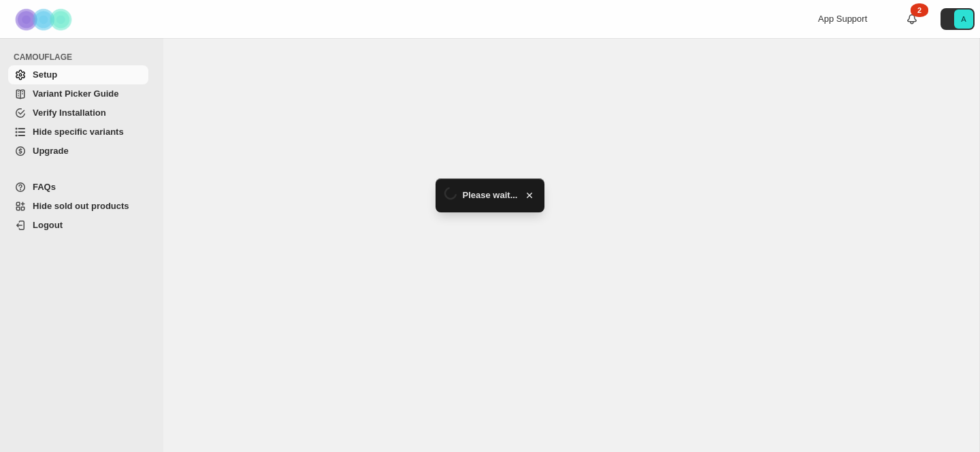 Image resolution: width=980 pixels, height=452 pixels. Describe the element at coordinates (912, 19) in the screenshot. I see `a: 2` at that location.